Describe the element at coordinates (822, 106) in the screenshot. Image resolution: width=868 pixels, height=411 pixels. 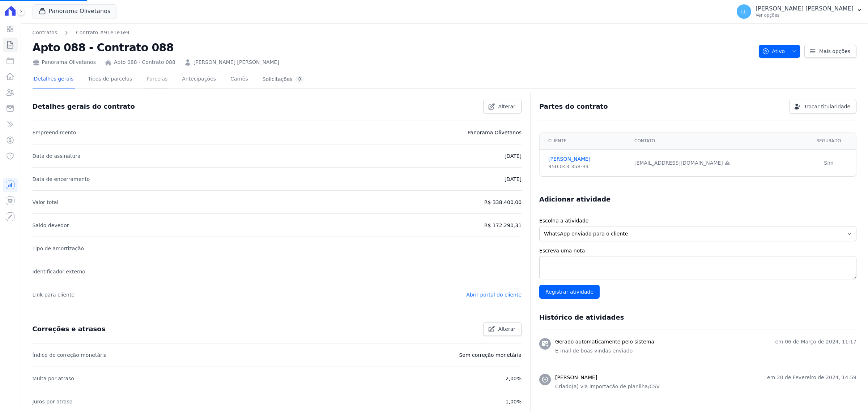
I see `a: Trocar titularidade` at that location.